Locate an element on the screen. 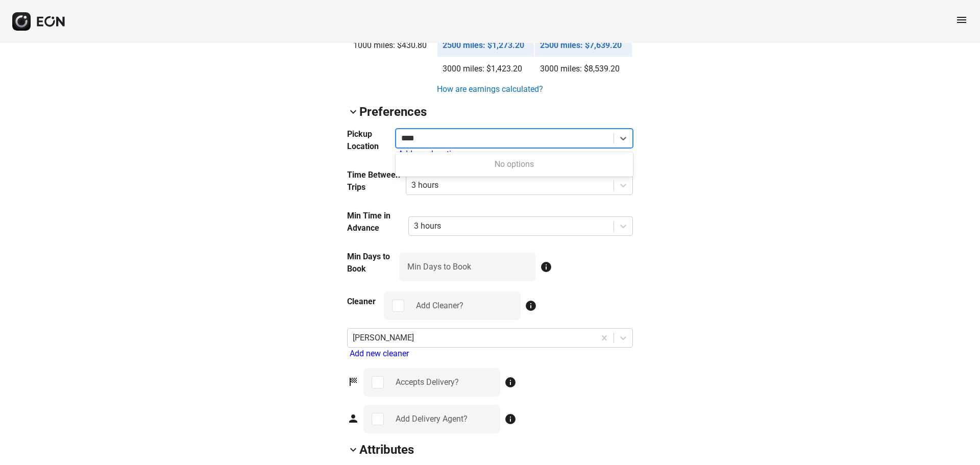 Image resolution: width=980 pixels, height=465 pixels. td: 1000 miles: $430.80 is located at coordinates (392, 45).